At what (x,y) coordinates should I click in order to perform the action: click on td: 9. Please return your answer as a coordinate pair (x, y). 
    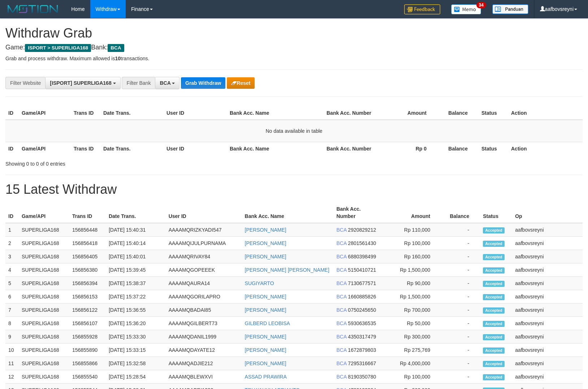
    Looking at the image, I should click on (12, 336).